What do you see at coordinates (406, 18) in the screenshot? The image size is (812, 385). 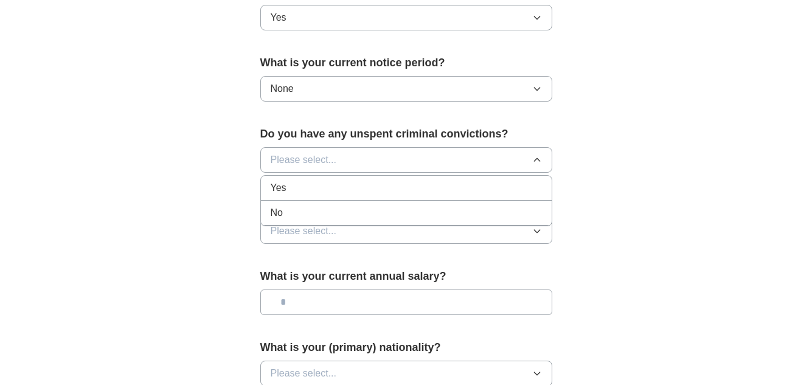 I see `button: Yes` at bounding box center [406, 18].